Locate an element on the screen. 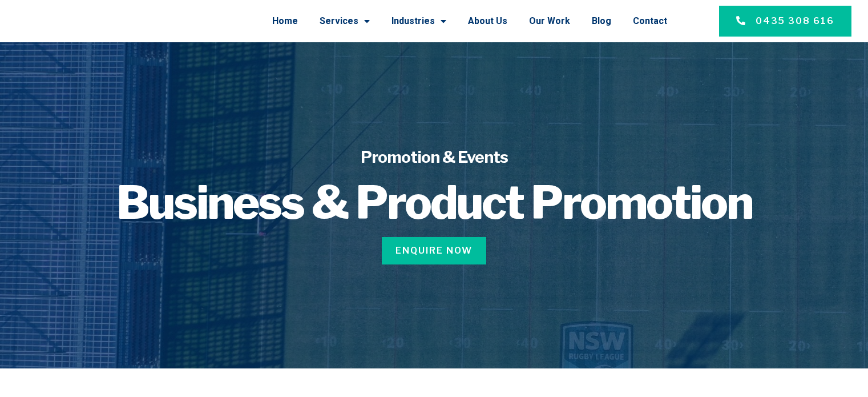 The image size is (868, 397). a: Our Work is located at coordinates (549, 21).